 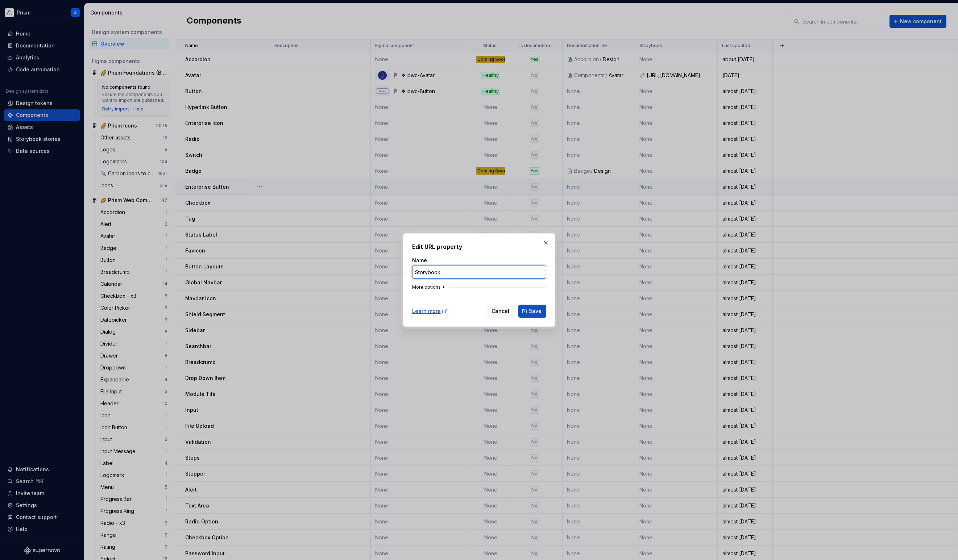 I want to click on button: More options, so click(x=429, y=287).